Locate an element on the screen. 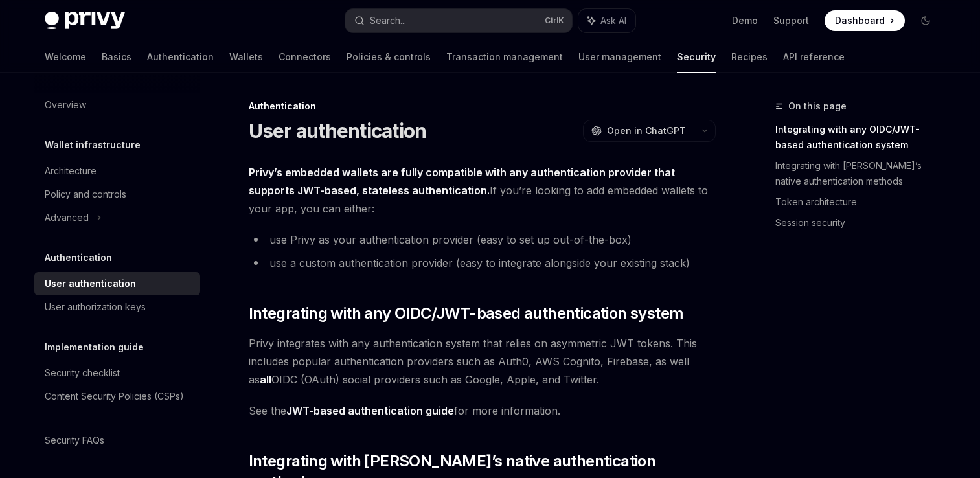 The height and width of the screenshot is (478, 980). a: Integrating with any OIDC/JWT-based authentication system is located at coordinates (861, 137).